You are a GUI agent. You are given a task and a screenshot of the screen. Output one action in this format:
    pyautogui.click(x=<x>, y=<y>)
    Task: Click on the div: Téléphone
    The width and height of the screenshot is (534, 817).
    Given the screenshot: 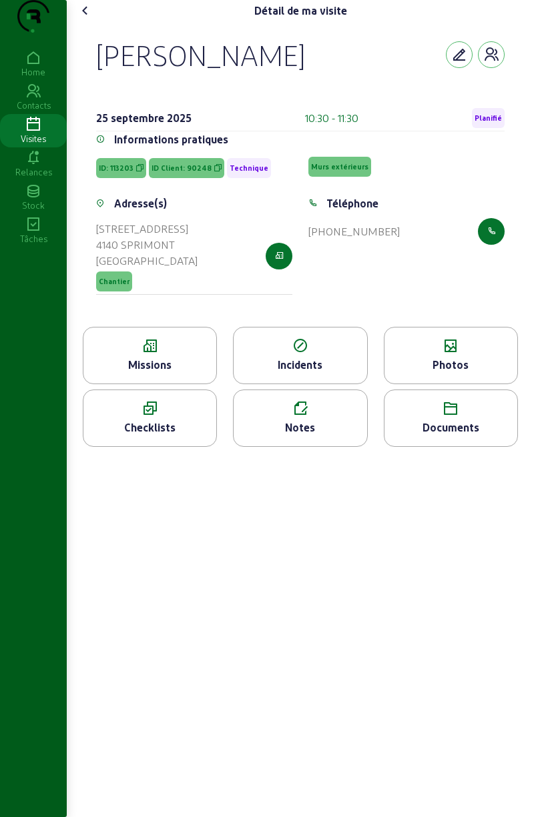 What is the action you would take?
    pyautogui.click(x=352, y=204)
    